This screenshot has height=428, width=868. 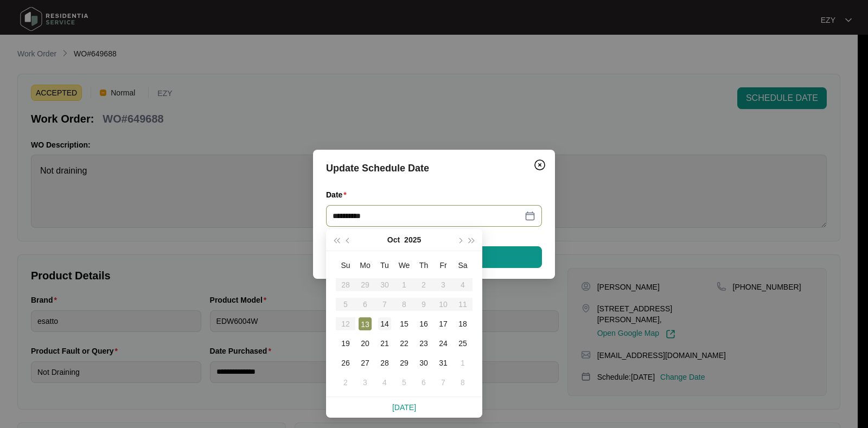 I want to click on th: Mo, so click(x=365, y=265).